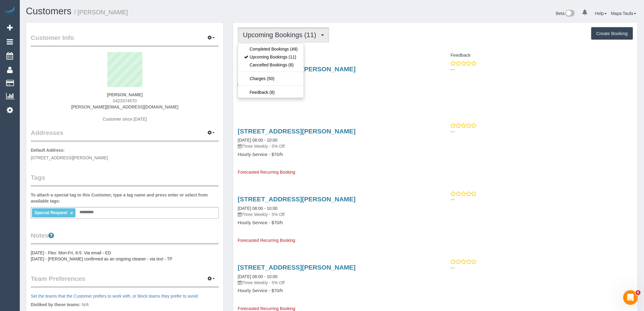 This screenshot has width=644, height=311. I want to click on legend: Customer Info, so click(124, 40).